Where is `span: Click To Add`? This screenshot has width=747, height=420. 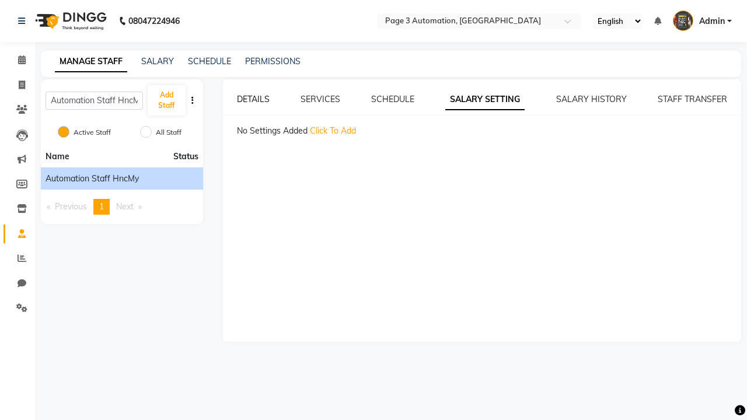 span: Click To Add is located at coordinates (333, 131).